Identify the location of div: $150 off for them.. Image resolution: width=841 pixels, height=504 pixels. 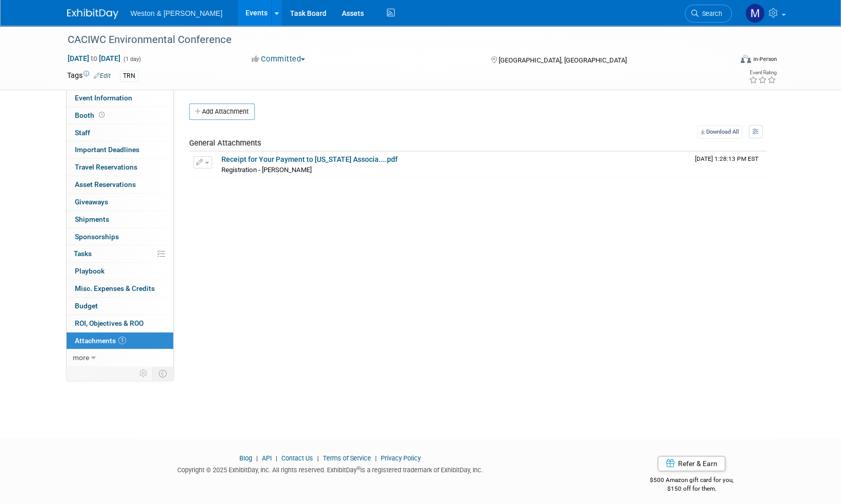
(691, 488).